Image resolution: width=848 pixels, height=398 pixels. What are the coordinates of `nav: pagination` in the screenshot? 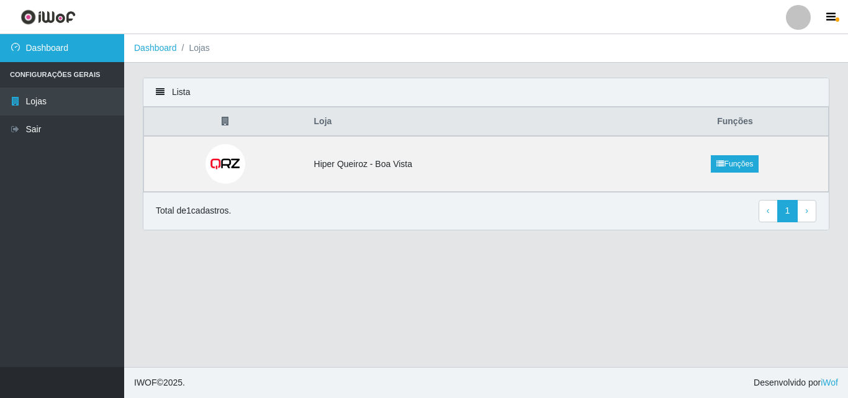 It's located at (787, 211).